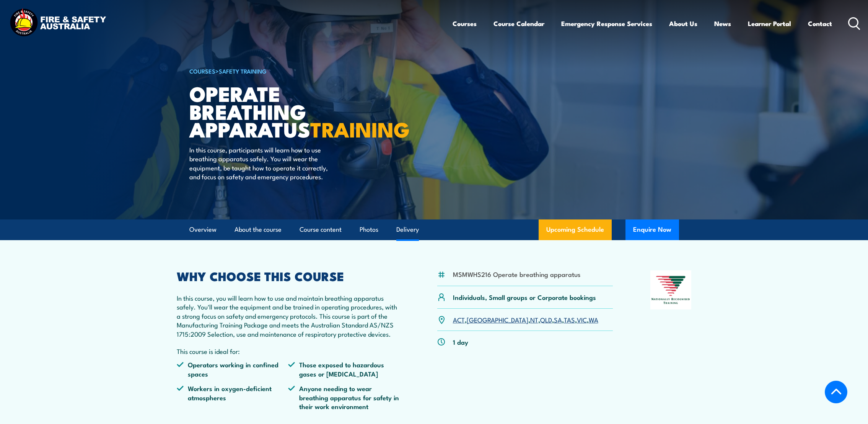 The height and width of the screenshot is (424, 868). Describe the element at coordinates (369, 229) in the screenshot. I see `a: Photos` at that location.